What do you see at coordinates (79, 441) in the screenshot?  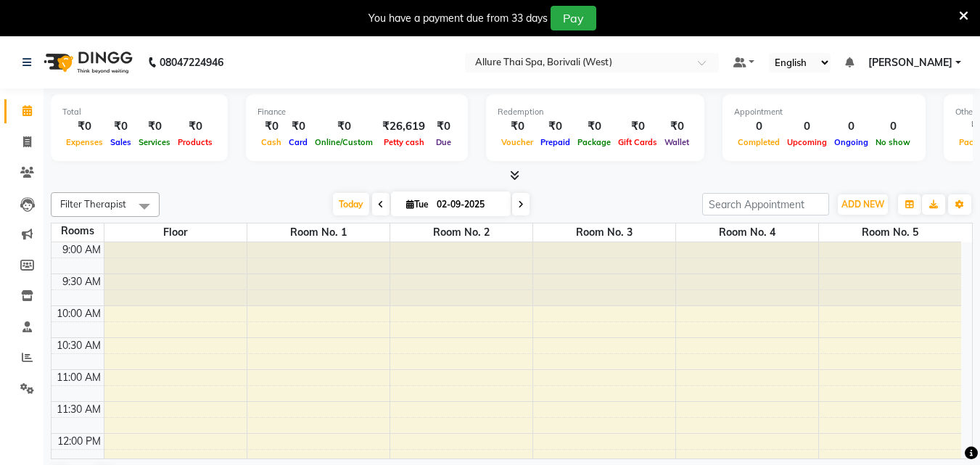 I see `div: 12:00 PM` at bounding box center [79, 441].